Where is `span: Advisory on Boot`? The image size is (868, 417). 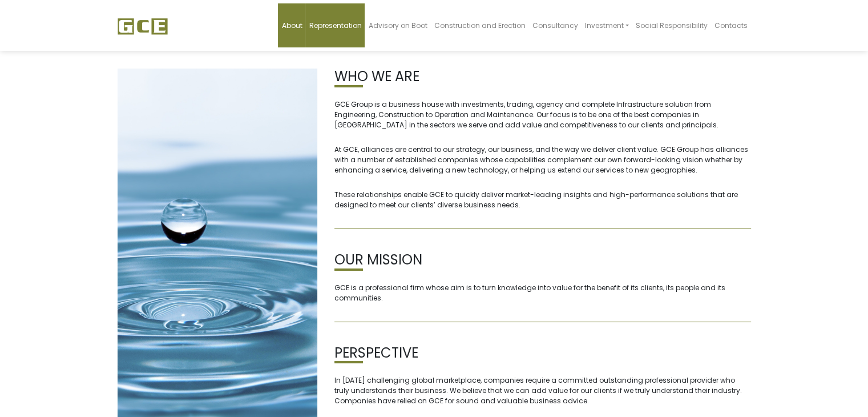 span: Advisory on Boot is located at coordinates (397, 25).